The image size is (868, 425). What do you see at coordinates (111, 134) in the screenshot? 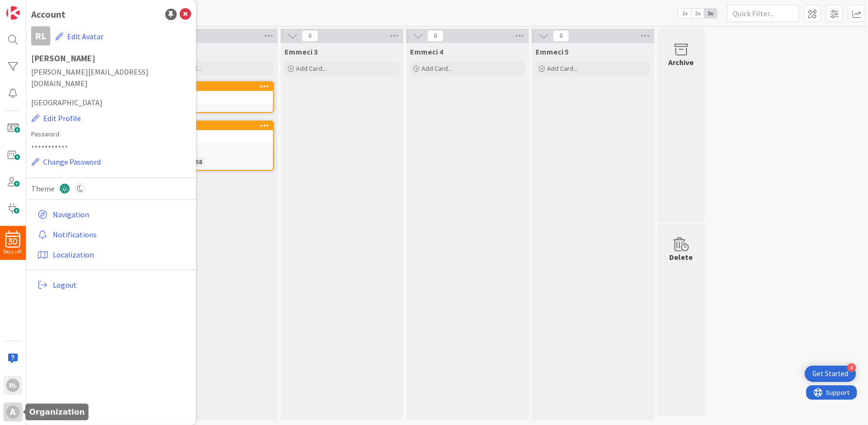
I see `label: Password` at bounding box center [111, 134].